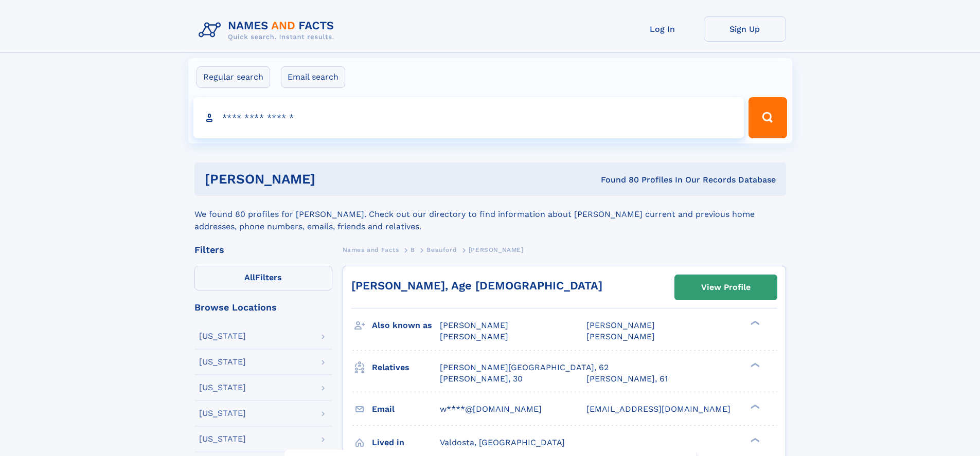 This screenshot has height=456, width=980. I want to click on label: Email search, so click(313, 77).